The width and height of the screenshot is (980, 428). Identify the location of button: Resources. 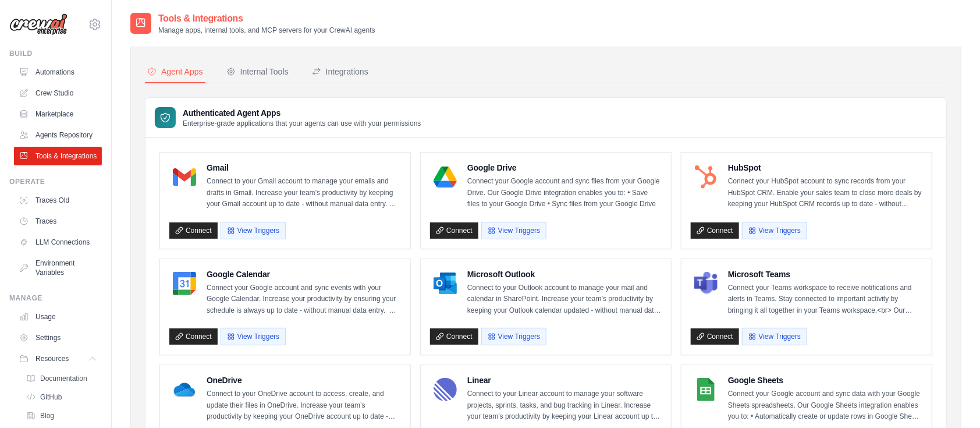
(58, 359).